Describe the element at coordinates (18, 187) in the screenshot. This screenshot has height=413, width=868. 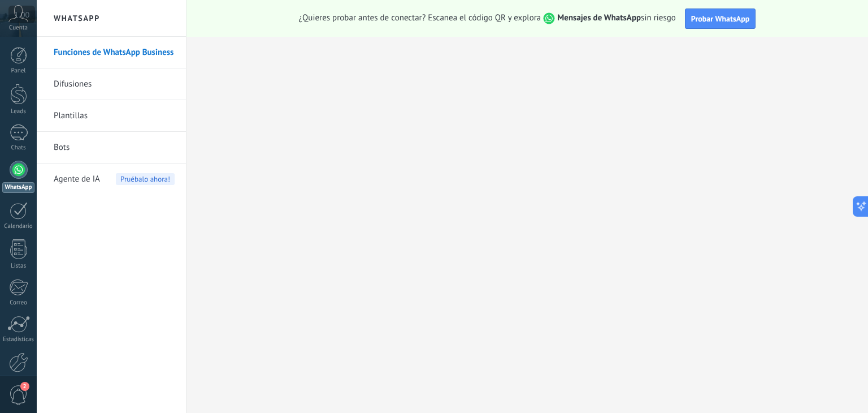
I see `div: WhatsApp` at that location.